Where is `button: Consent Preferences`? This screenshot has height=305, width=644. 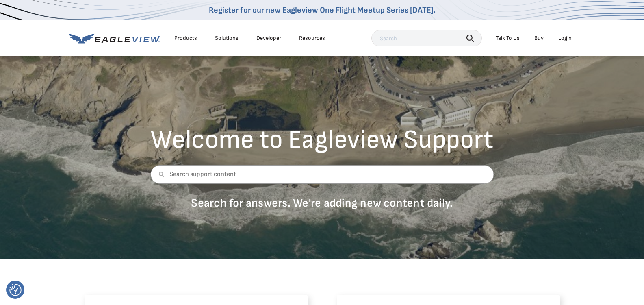 button: Consent Preferences is located at coordinates (15, 290).